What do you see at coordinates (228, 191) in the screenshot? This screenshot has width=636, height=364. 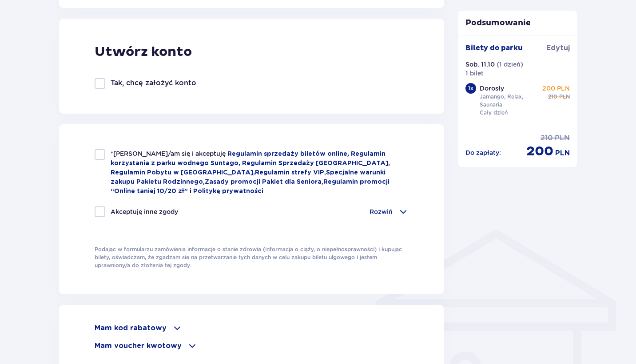 I see `a: Politykę prywatności` at bounding box center [228, 191].